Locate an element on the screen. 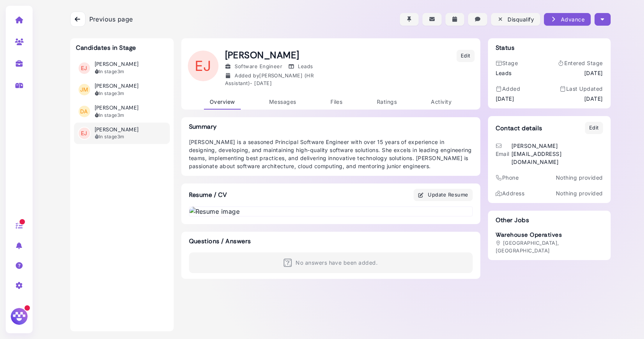 This screenshot has width=644, height=339. div: Software Engineer is located at coordinates (254, 67).